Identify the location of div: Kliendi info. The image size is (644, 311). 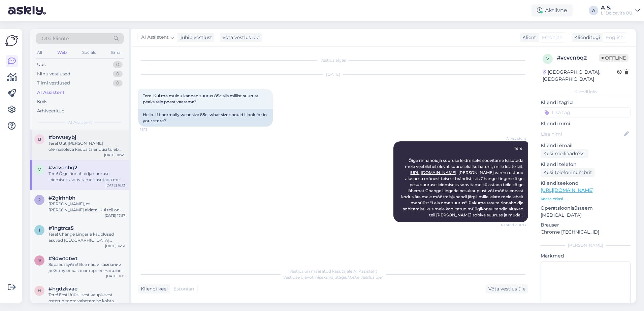
(585, 92).